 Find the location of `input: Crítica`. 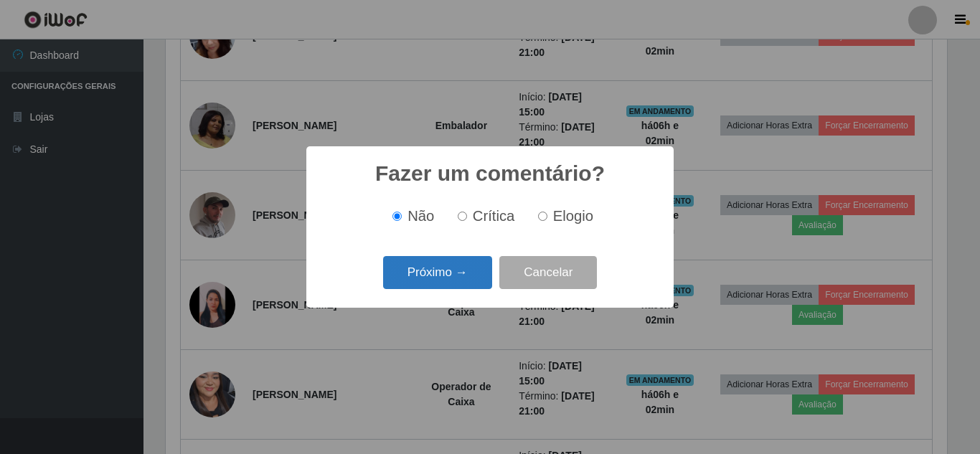

input: Crítica is located at coordinates (462, 216).